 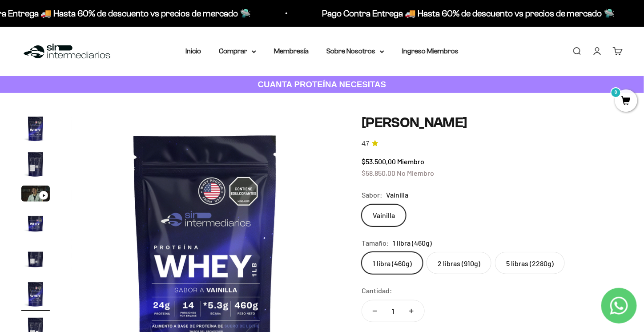 What do you see at coordinates (411, 161) in the screenshot?
I see `span: Miembro` at bounding box center [411, 161].